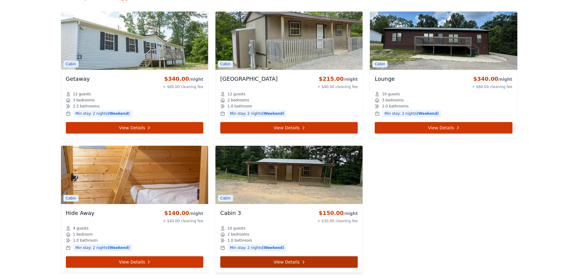 The height and width of the screenshot is (279, 578). What do you see at coordinates (338, 213) in the screenshot?
I see `div: $150.00` at bounding box center [338, 213].